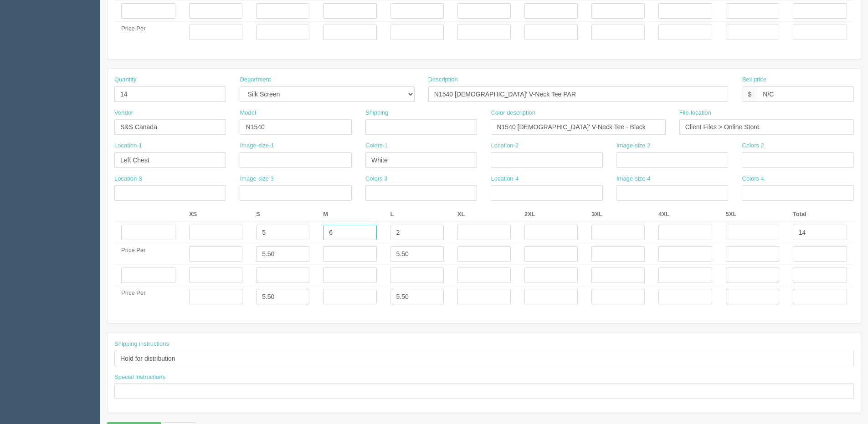 Image resolution: width=868 pixels, height=424 pixels. What do you see at coordinates (618, 214) in the screenshot?
I see `th: 3XL` at bounding box center [618, 214].